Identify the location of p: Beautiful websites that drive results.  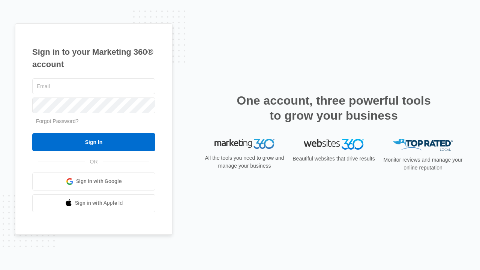
(333, 158).